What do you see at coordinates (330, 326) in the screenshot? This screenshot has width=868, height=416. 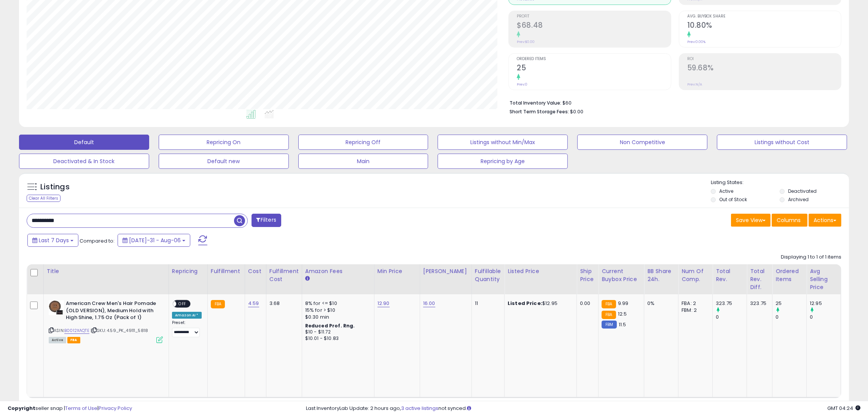 I see `b: Reduced Prof. Rng.` at bounding box center [330, 326].